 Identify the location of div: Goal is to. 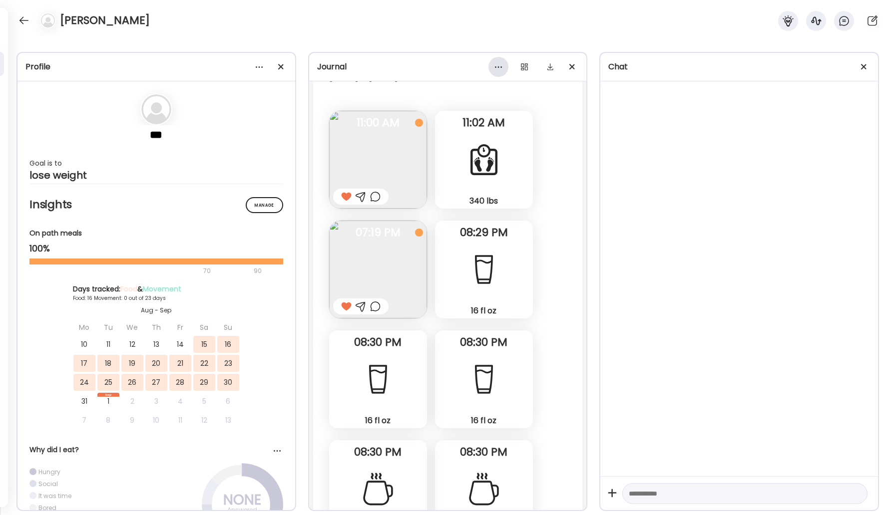
(156, 163).